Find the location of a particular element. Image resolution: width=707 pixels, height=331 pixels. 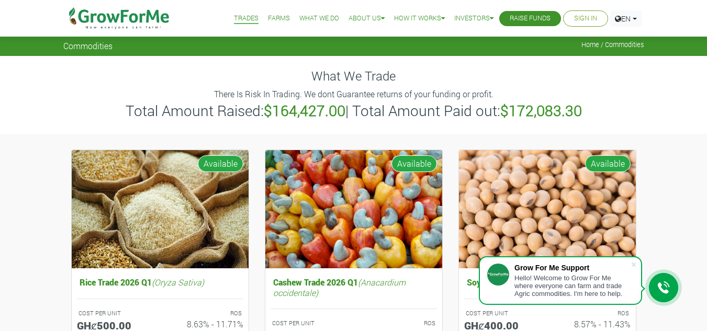

h6: 8.57% - 11.43% is located at coordinates (593, 324).